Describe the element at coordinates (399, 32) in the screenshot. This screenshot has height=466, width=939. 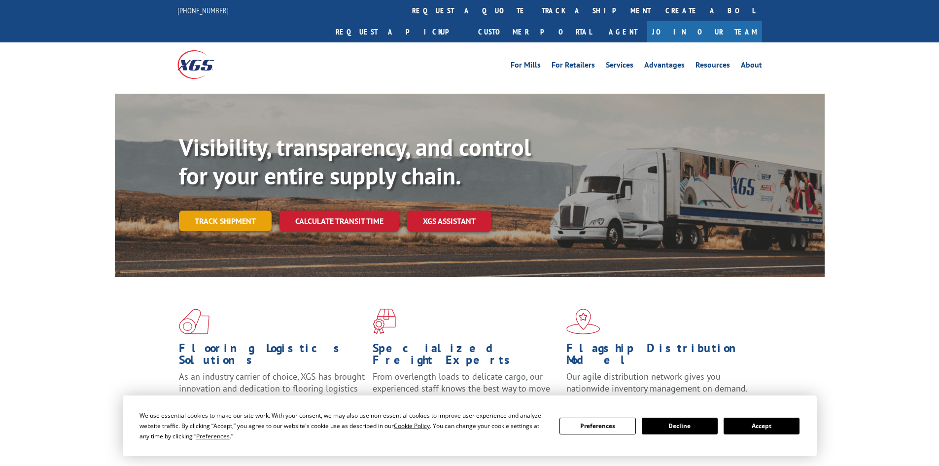
I see `a: Request a pickup` at that location.